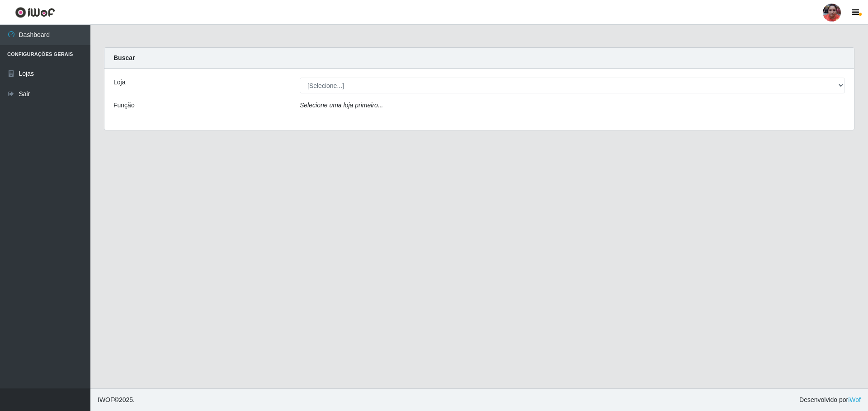 The image size is (868, 411). I want to click on strong: Buscar, so click(124, 58).